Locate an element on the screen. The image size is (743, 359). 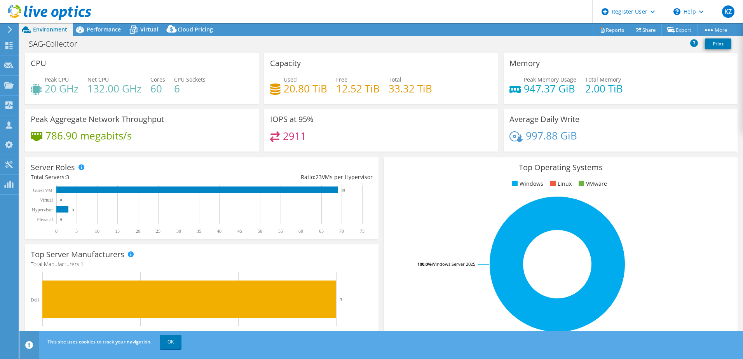
text: 30 is located at coordinates (179, 231).